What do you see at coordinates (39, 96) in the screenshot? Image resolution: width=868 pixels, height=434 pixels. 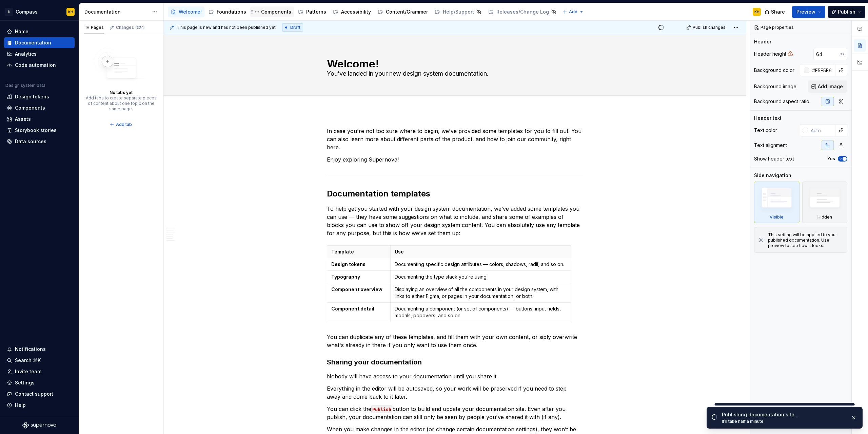 I see `a: Design tokens` at bounding box center [39, 96].